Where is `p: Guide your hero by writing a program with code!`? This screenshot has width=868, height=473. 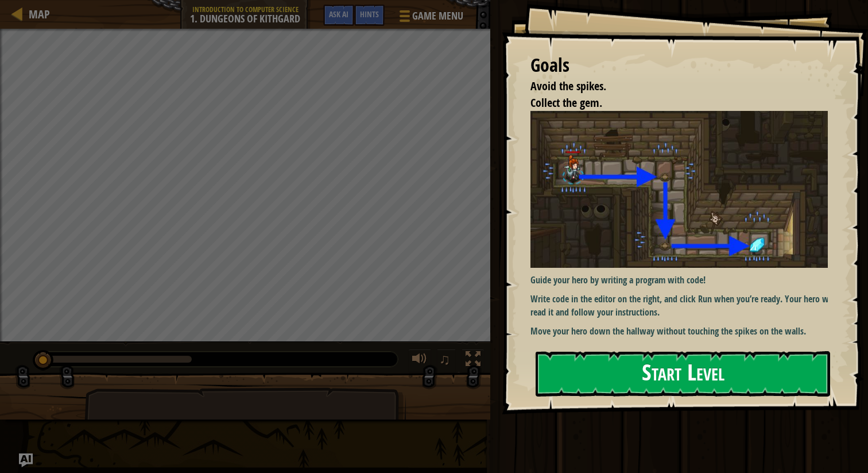
p: Guide your hero by writing a program with code! is located at coordinates (683, 279).